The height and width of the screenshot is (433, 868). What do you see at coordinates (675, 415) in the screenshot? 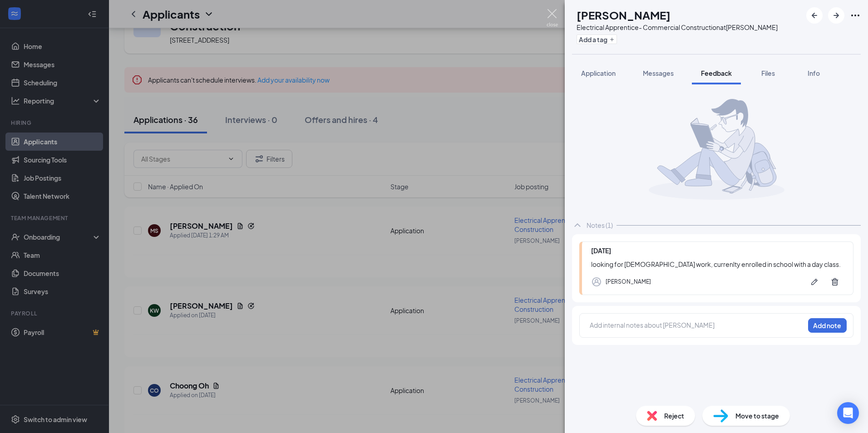
I see `span: Reject` at bounding box center [675, 415].